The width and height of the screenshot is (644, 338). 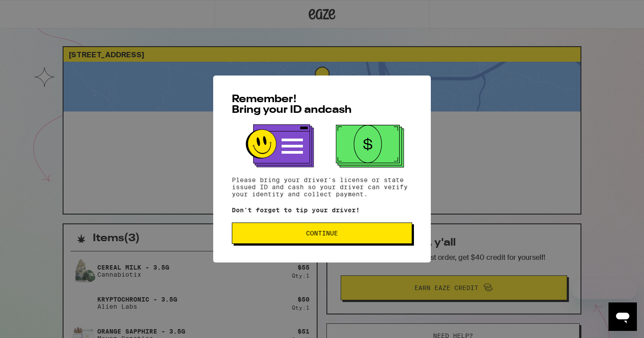 What do you see at coordinates (322, 233) in the screenshot?
I see `button: Continue` at bounding box center [322, 233].